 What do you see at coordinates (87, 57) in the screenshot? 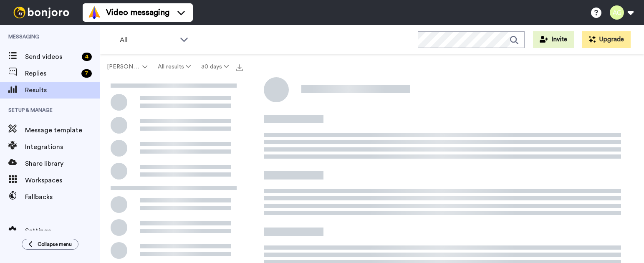
I see `div: 4` at bounding box center [87, 57].